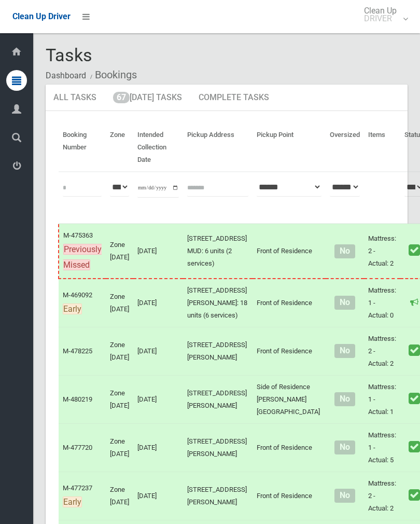 The width and height of the screenshot is (420, 524). What do you see at coordinates (82, 447) in the screenshot?
I see `td: M-477720` at bounding box center [82, 447].